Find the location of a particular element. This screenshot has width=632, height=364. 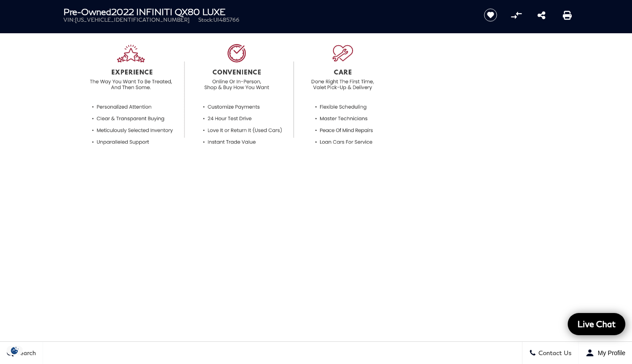

span: My Profile is located at coordinates (610, 353).